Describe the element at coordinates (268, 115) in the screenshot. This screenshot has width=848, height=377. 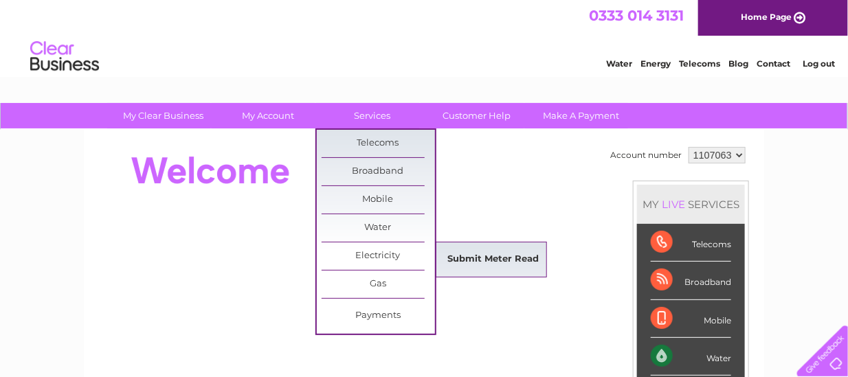
I see `a: My Account` at that location.